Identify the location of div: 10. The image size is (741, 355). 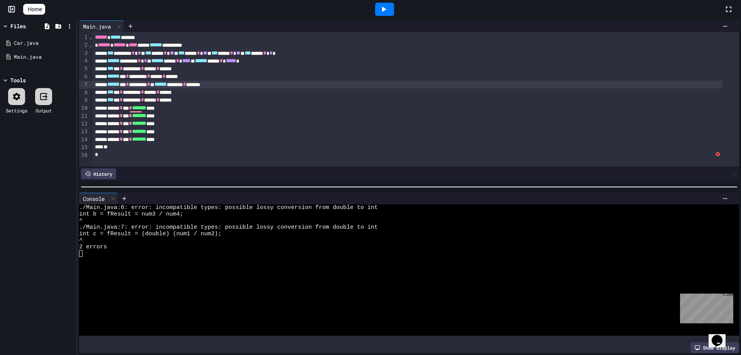
(84, 108).